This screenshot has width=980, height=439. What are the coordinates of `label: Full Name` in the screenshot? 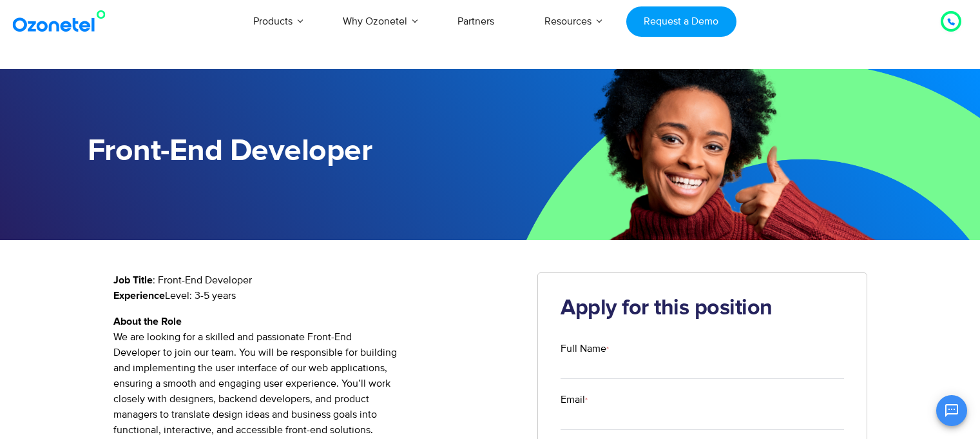 It's located at (702, 348).